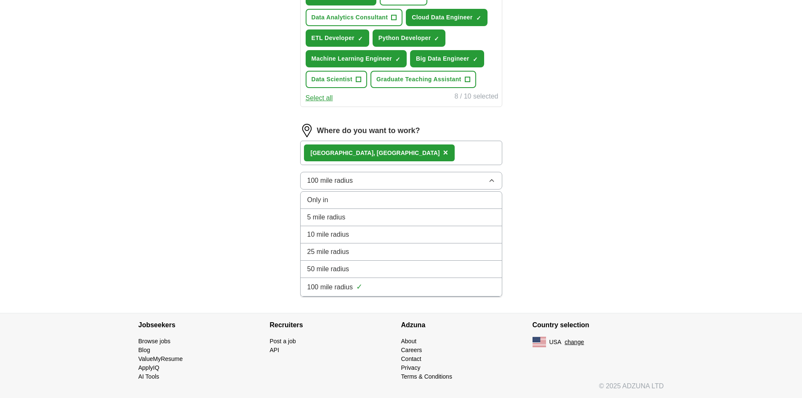 This screenshot has width=802, height=398. I want to click on button: Big Data Engineer✓, so click(447, 59).